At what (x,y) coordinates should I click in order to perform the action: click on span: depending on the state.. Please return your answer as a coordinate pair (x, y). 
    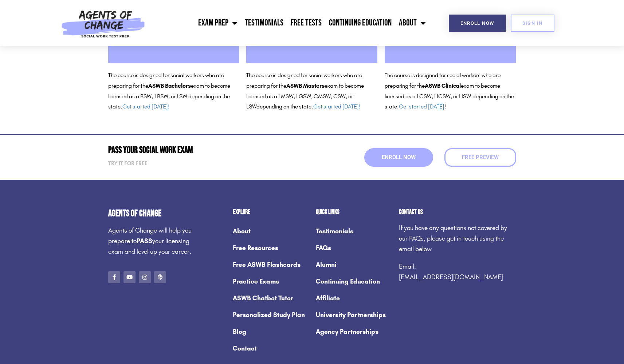
    Looking at the image, I should click on (308, 106).